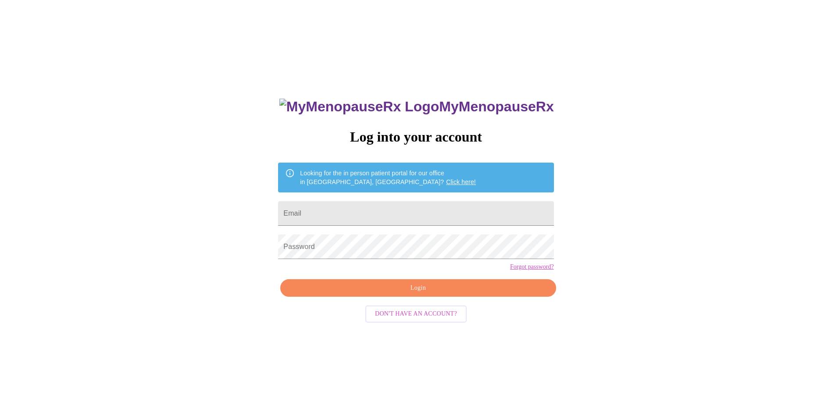  I want to click on img: MyMenopauseRx Logo, so click(359, 107).